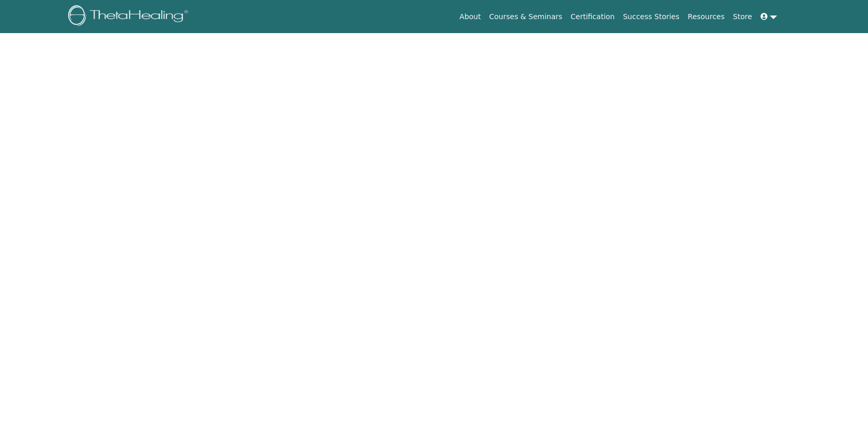 The height and width of the screenshot is (423, 868). Describe the element at coordinates (470, 17) in the screenshot. I see `a: About` at that location.